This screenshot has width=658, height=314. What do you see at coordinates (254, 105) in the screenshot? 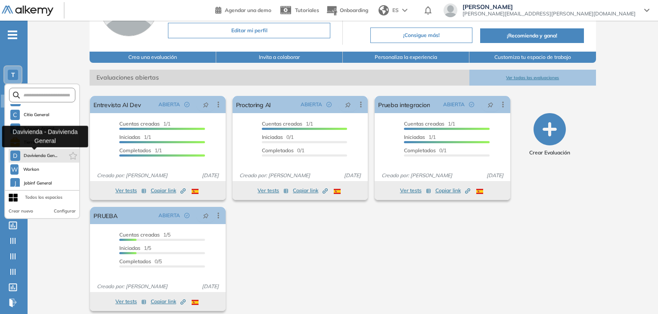
I see `a: Proctoring AI` at bounding box center [254, 105].